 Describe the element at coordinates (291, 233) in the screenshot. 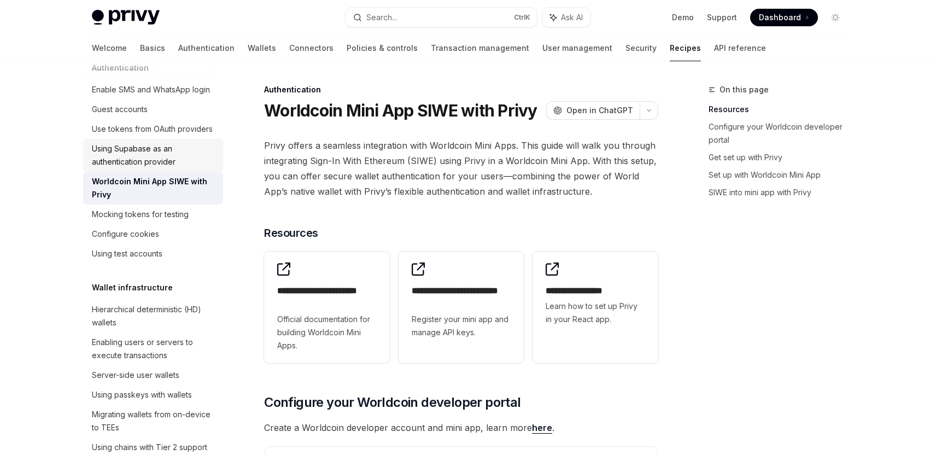

I see `span: Resources` at that location.